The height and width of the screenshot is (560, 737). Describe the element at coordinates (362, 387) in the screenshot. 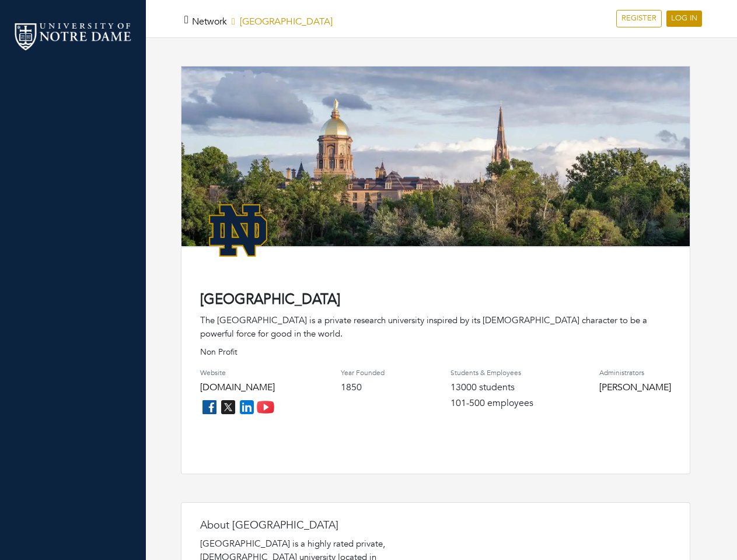

I see `h4: 1850` at that location.